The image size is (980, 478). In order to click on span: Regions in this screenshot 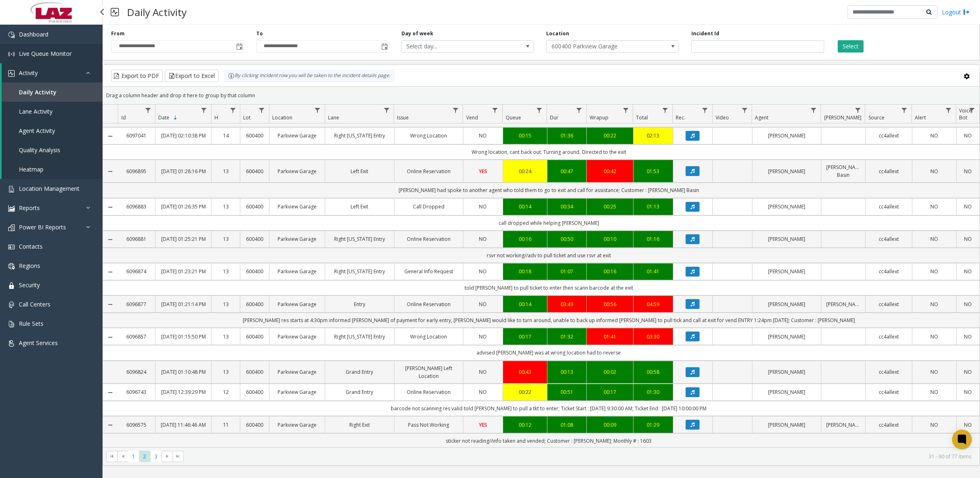, I will do `click(30, 266)`.